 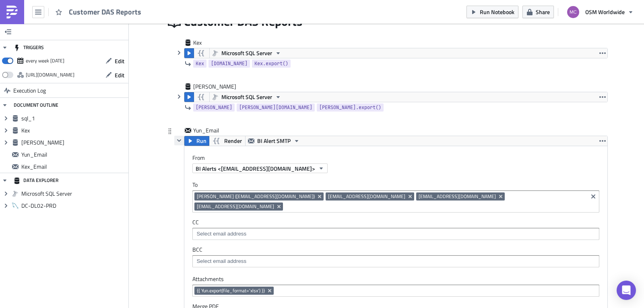 What do you see at coordinates (573, 12) in the screenshot?
I see `img: Avatar` at bounding box center [573, 12].